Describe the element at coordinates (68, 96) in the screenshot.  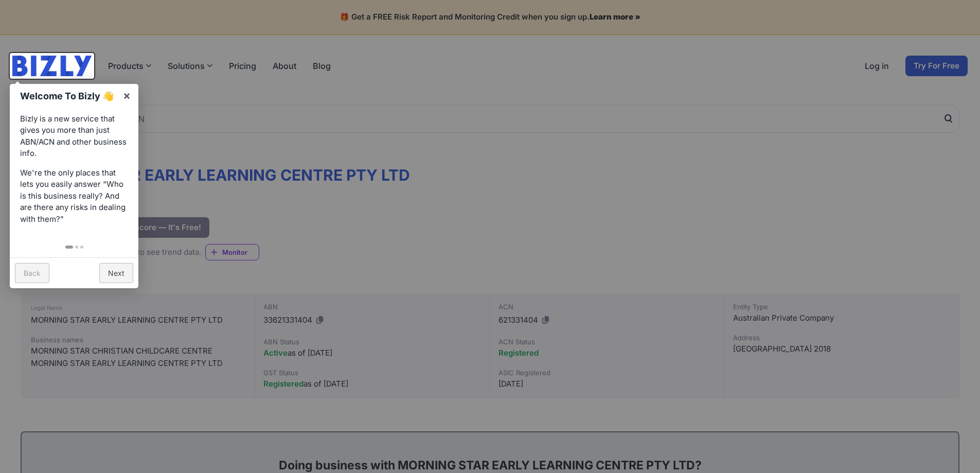
I see `h1: Welcome To Bizly 👋` at that location.